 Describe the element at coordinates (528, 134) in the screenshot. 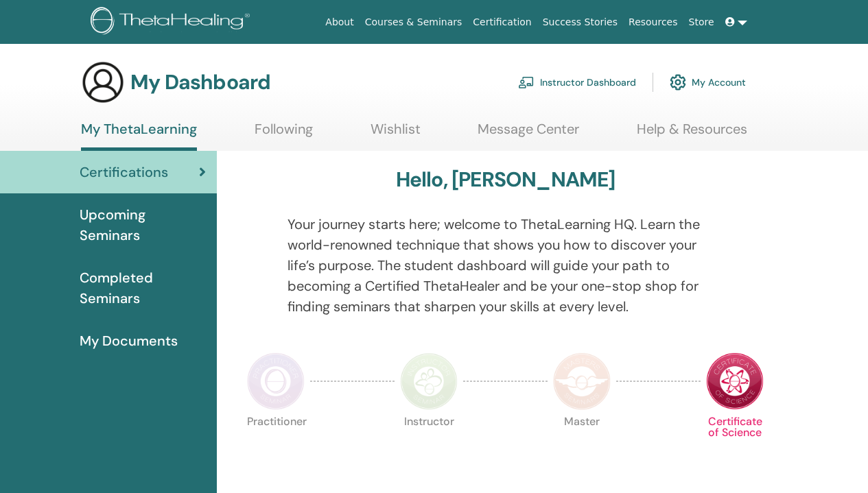

I see `a: Message Center` at that location.